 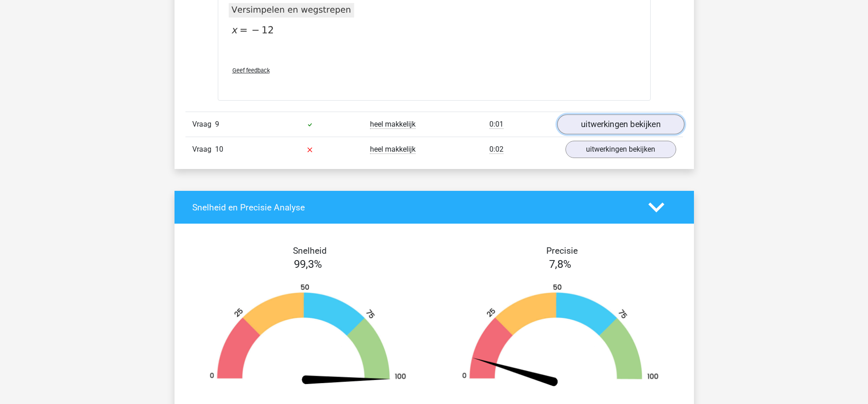 What do you see at coordinates (310, 250) in the screenshot?
I see `h4: Snelheid` at bounding box center [310, 250].